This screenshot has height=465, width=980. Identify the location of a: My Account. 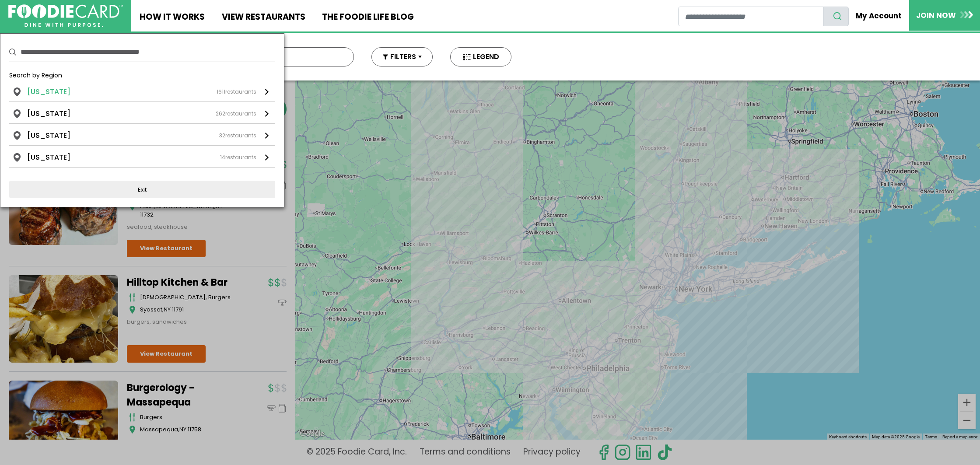
(879, 16).